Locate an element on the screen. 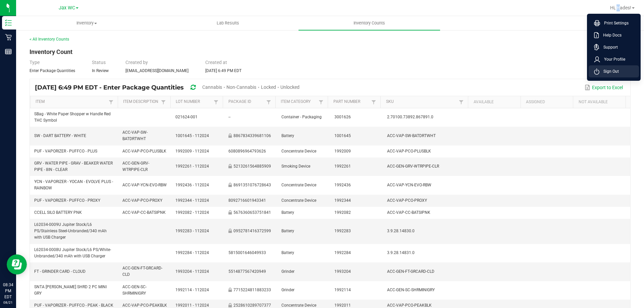  span: 1001645 - 112024 is located at coordinates (192, 136).